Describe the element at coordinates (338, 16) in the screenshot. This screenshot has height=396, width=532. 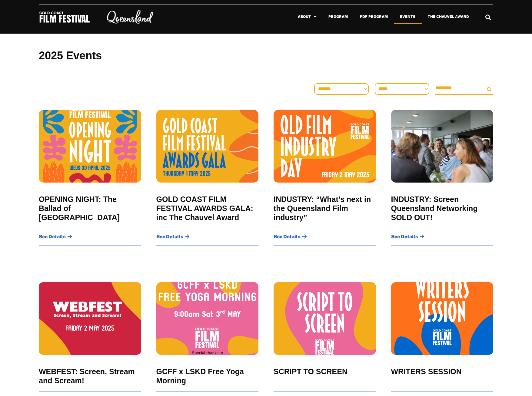
I see `a: Program` at that location.